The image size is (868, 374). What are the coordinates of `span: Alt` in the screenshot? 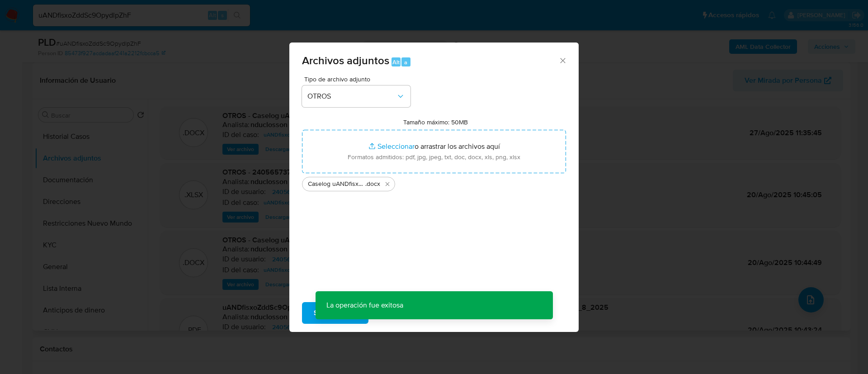 It's located at (396, 62).